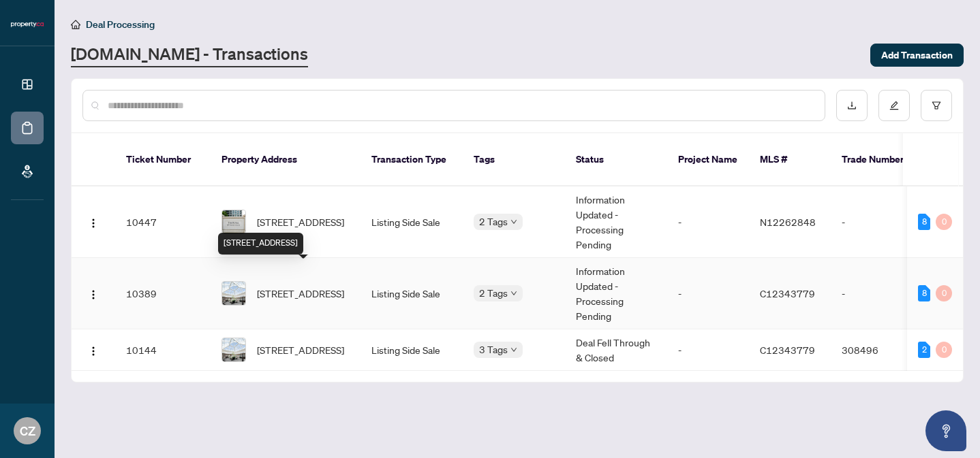 The height and width of the screenshot is (458, 980). Describe the element at coordinates (852, 106) in the screenshot. I see `span: download` at that location.